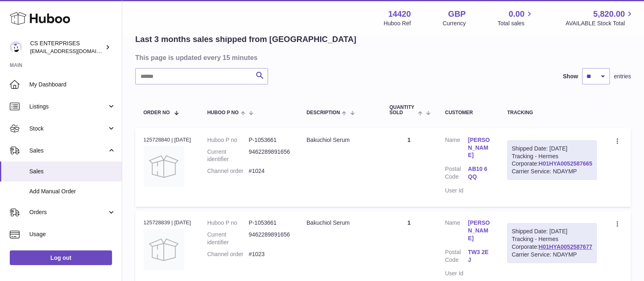 This screenshot has height=281, width=644. Describe the element at coordinates (270, 171) in the screenshot. I see `dd: #1024` at that location.